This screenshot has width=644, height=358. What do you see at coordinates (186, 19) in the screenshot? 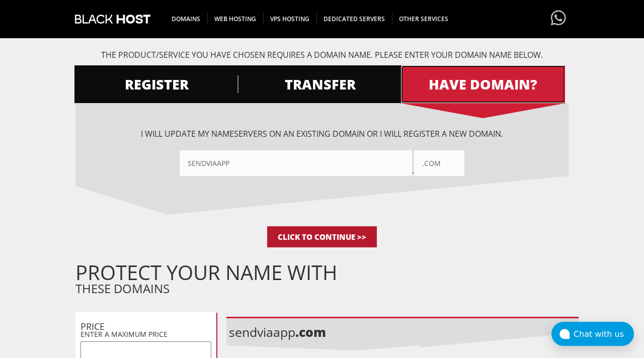
I see `span: DOMAINS` at bounding box center [186, 19].